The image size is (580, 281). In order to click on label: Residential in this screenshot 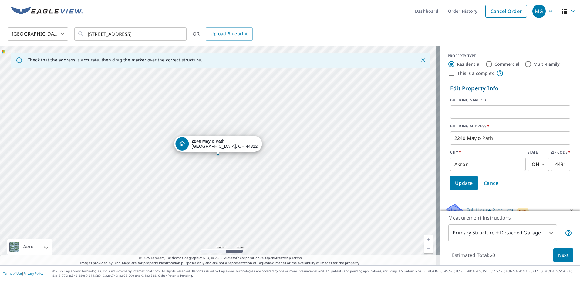, I will do `click(469, 64)`.